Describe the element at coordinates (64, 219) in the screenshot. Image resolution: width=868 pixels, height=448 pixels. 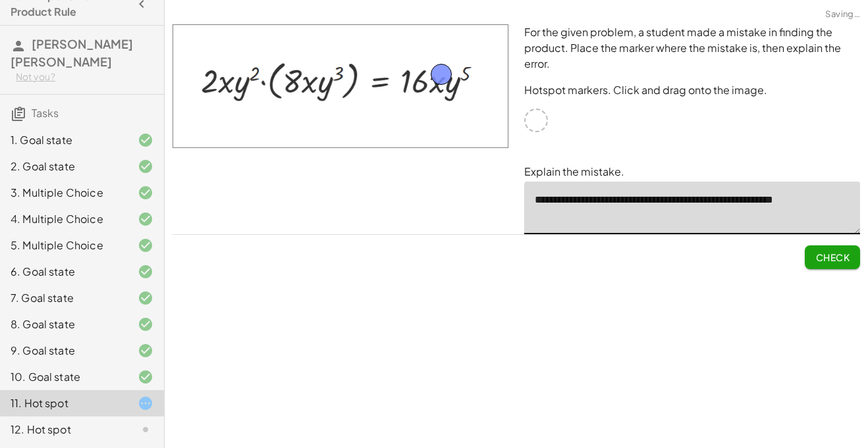
I see `div: 4. Multiple Choice` at that location.